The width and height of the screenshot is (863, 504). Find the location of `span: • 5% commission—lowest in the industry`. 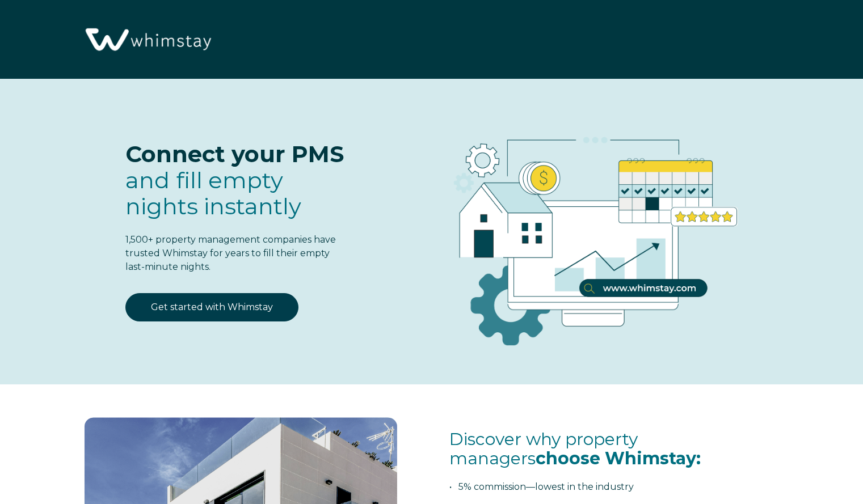

span: • 5% commission—lowest in the industry is located at coordinates (541, 487).